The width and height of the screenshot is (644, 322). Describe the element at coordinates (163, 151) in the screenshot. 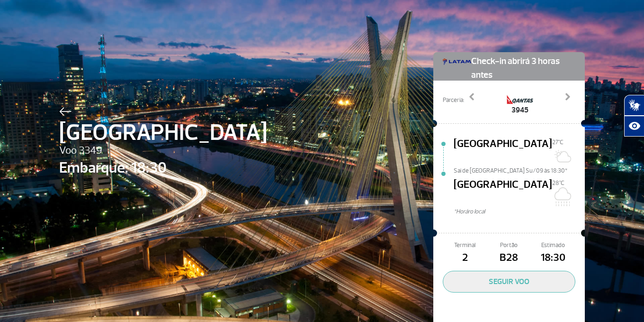

I see `span: Voo 3349` at that location.